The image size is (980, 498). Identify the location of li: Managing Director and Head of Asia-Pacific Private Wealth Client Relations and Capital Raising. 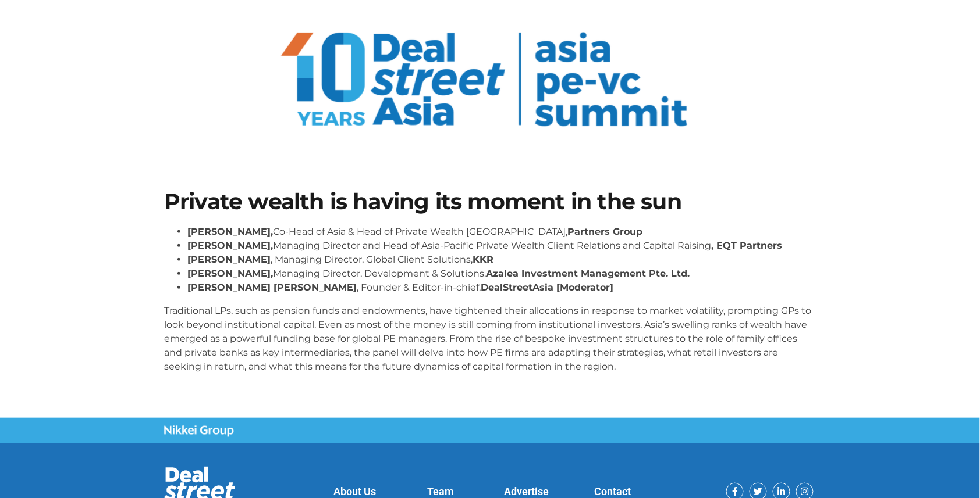
(502, 246).